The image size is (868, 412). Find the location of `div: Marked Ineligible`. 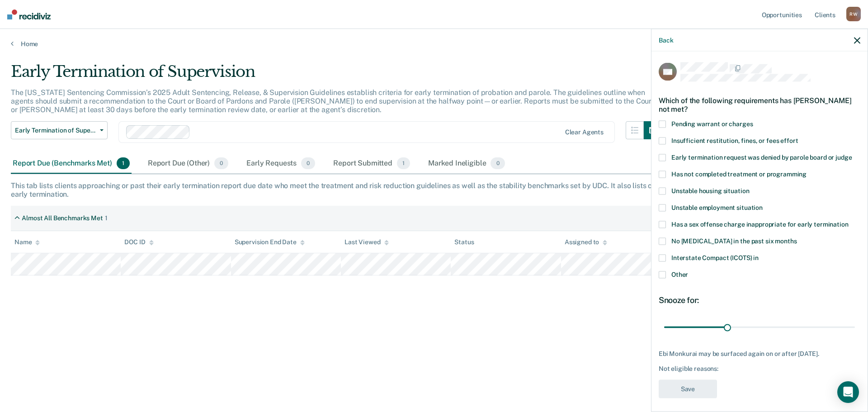

div: Marked Ineligible is located at coordinates (466, 164).